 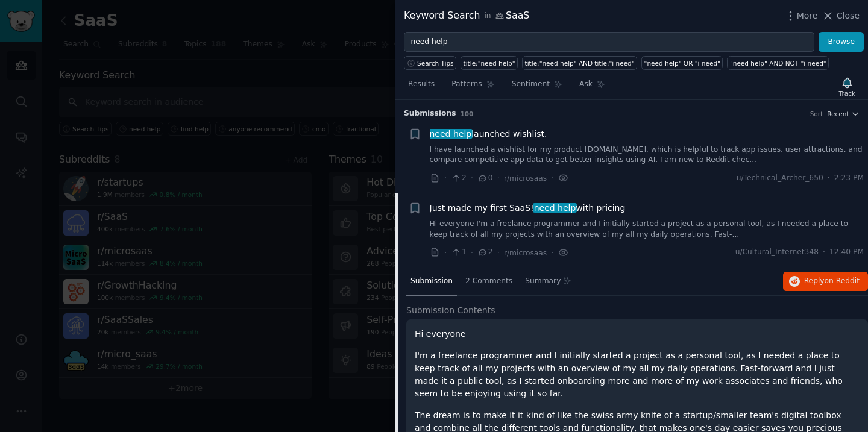 I want to click on span: 12:40 PM, so click(x=846, y=252).